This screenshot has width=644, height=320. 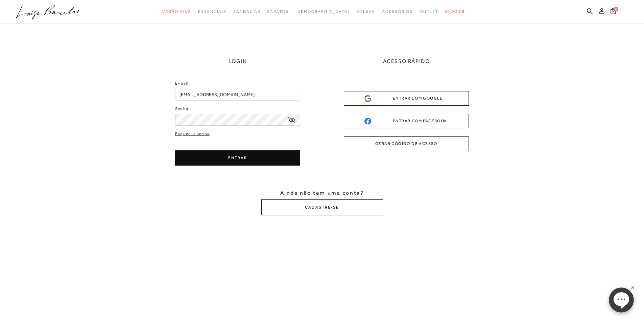 What do you see at coordinates (212, 11) in the screenshot?
I see `span: Essenciais` at bounding box center [212, 11].